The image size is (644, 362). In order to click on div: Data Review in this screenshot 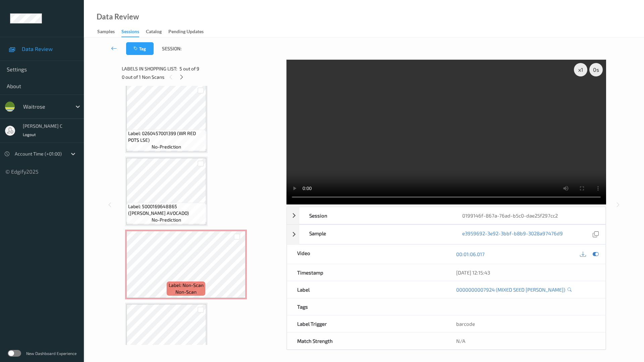, I will do `click(117, 17)`.